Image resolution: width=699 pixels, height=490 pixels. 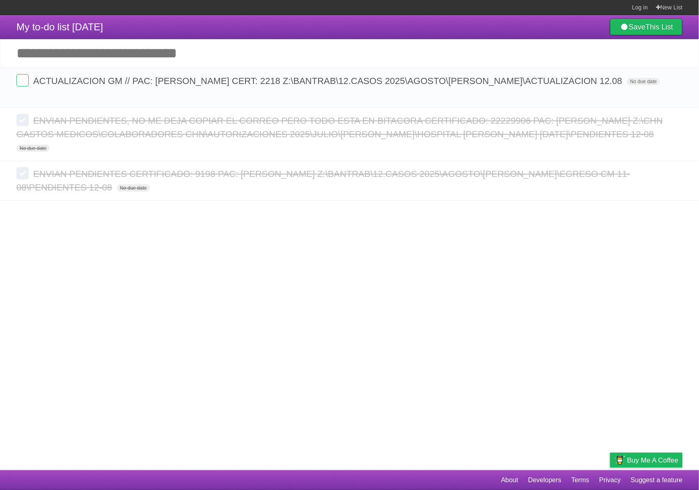 What do you see at coordinates (646, 460) in the screenshot?
I see `a: Buy me a coffee` at bounding box center [646, 460].